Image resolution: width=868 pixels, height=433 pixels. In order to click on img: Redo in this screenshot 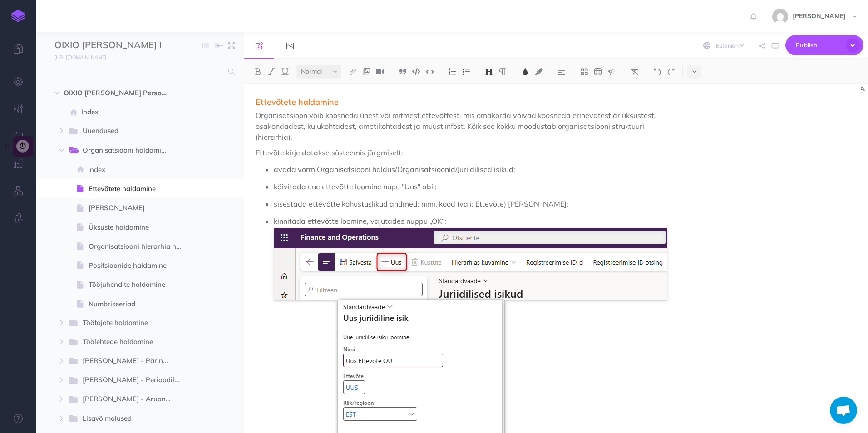, I will do `click(671, 71)`.